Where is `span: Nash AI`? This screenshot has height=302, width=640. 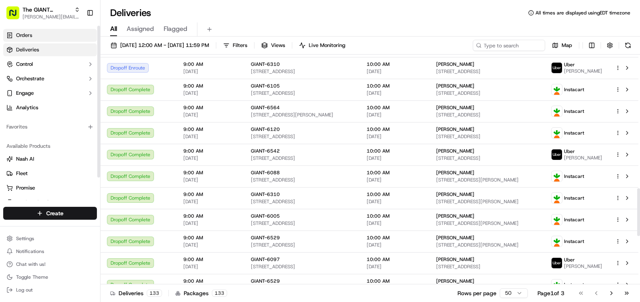
span: Nash AI is located at coordinates (25, 159).